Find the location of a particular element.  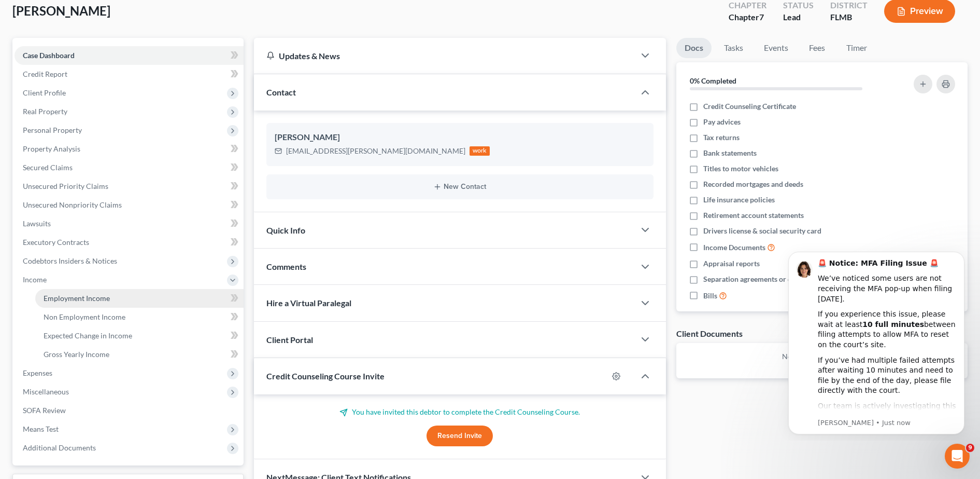

a: Gross Yearly Income is located at coordinates (140, 354).